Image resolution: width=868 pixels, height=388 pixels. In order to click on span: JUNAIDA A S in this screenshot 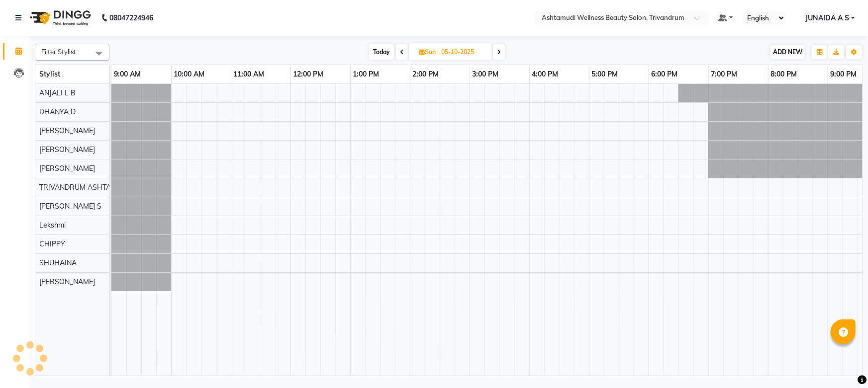, I will do `click(827, 18)`.